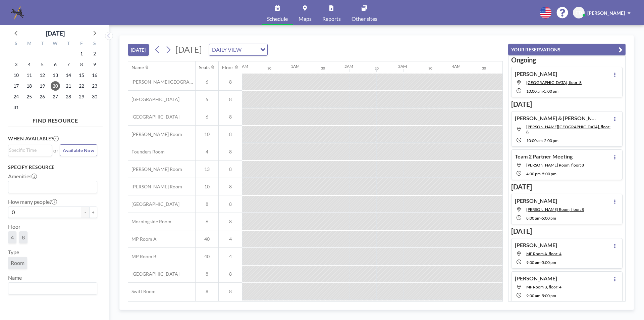 The height and width of the screenshot is (320, 644). I want to click on label: Amenities, so click(22, 176).